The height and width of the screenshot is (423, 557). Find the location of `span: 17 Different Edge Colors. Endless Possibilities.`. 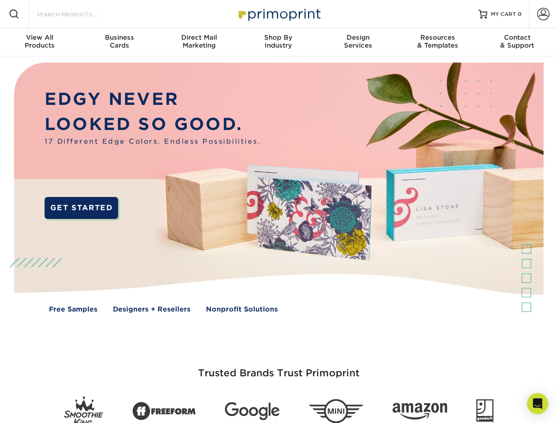

span: 17 Different Edge Colors. Endless Possibilities. is located at coordinates (152, 141).